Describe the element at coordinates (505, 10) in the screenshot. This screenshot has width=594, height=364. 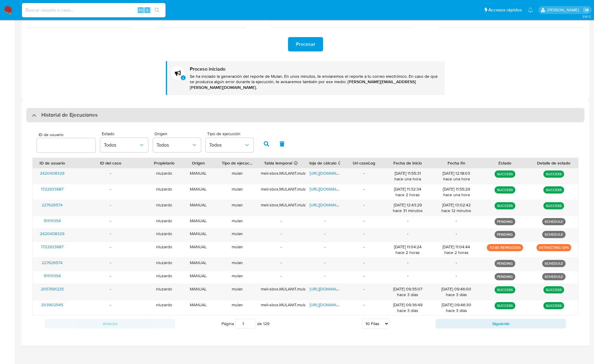
I see `span: Accesos rápidos` at that location.